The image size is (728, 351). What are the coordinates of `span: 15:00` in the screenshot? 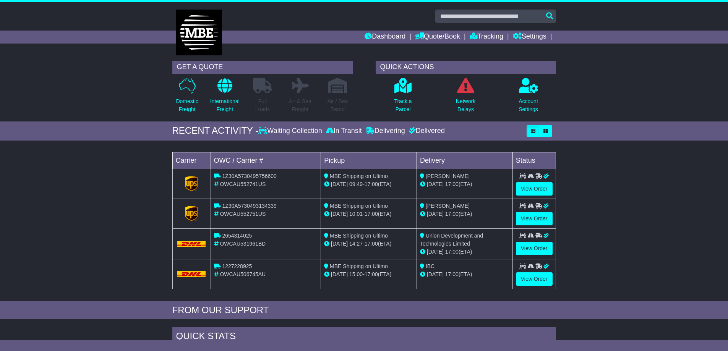 It's located at (356, 275).